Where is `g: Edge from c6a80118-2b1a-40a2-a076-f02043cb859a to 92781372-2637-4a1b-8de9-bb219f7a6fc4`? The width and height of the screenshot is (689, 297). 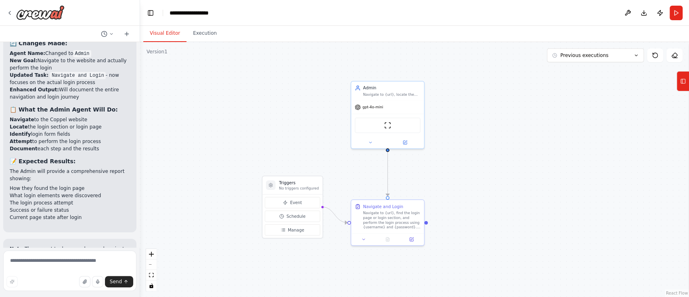
g: Edge from c6a80118-2b1a-40a2-a076-f02043cb859a to 92781372-2637-4a1b-8de9-bb219f7a6fc4 is located at coordinates (387, 174).